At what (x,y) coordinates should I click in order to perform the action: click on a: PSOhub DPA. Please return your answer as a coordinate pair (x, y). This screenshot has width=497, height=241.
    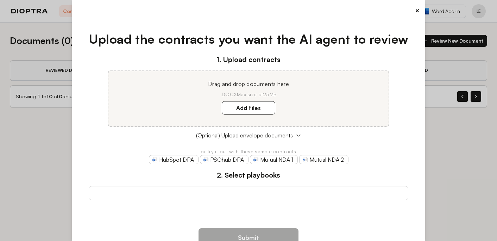
    Looking at the image, I should click on (224, 159).